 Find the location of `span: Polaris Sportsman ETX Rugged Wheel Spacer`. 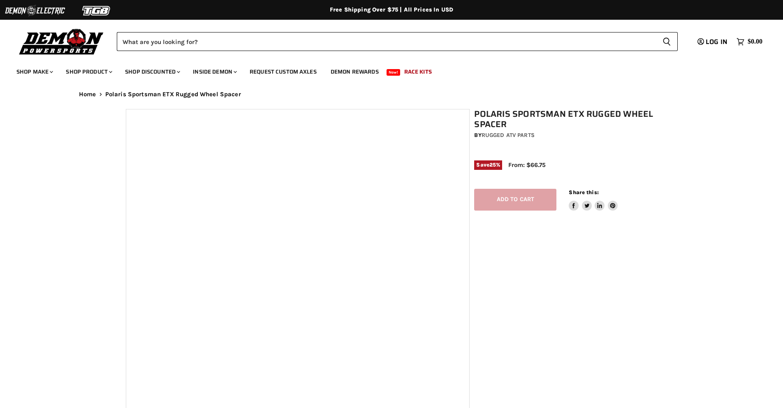

span: Polaris Sportsman ETX Rugged Wheel Spacer is located at coordinates (173, 94).